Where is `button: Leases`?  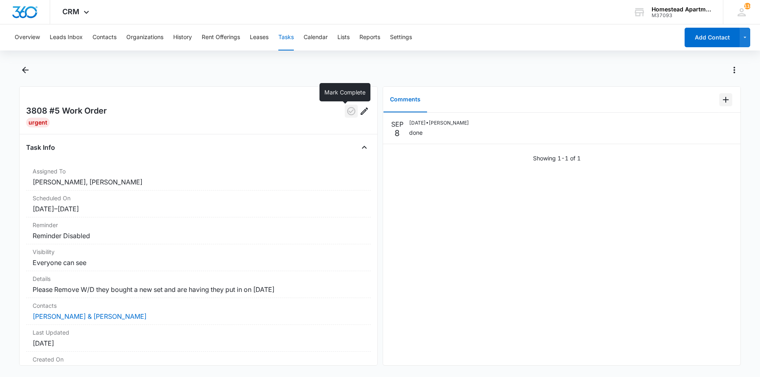
button: Leases is located at coordinates (259, 37).